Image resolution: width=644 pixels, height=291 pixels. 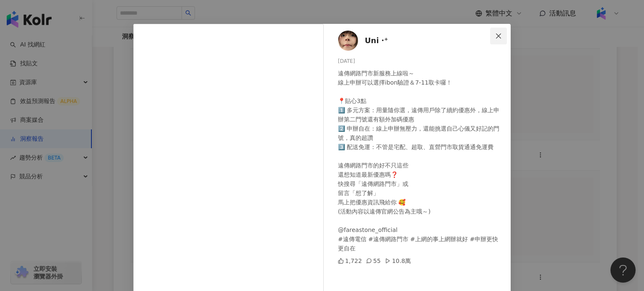 I want to click on div: 遠傳網路門市新服務上線啦～ 線上申辦可以選擇ibon驗證＆7-11取卡囉！ 📍貼心3點 1️⃣ 多元方案：用量隨你選，遠傳用戶除了續約優惠外，線上申辦第二門號還有額外加碼優惠 2️⃣ 申辦自在：..., so click(x=421, y=161).